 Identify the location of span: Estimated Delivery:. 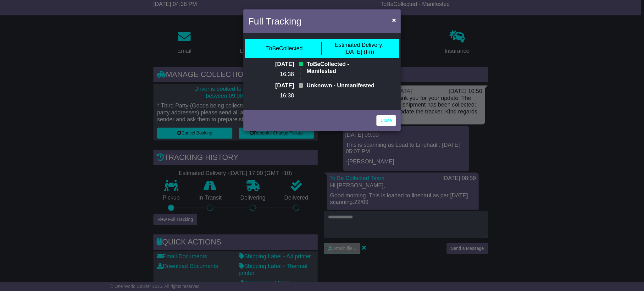
(359, 45).